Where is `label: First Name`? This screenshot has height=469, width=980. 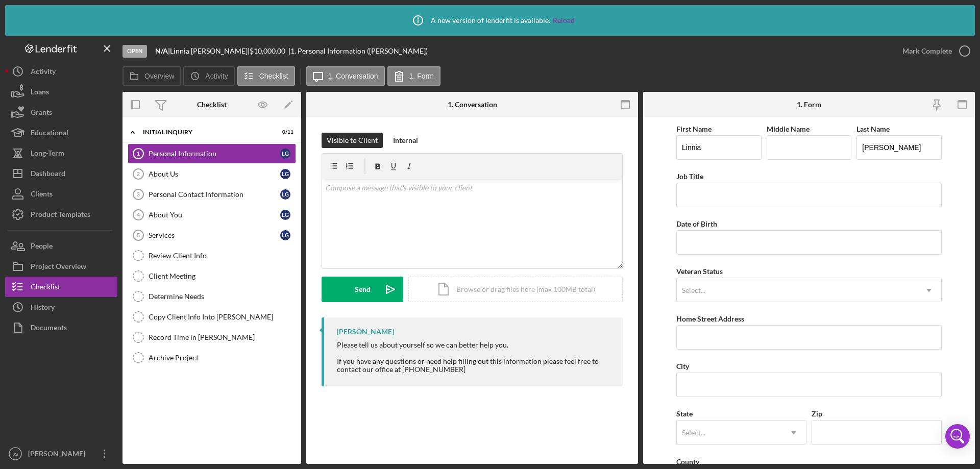 label: First Name is located at coordinates (694, 128).